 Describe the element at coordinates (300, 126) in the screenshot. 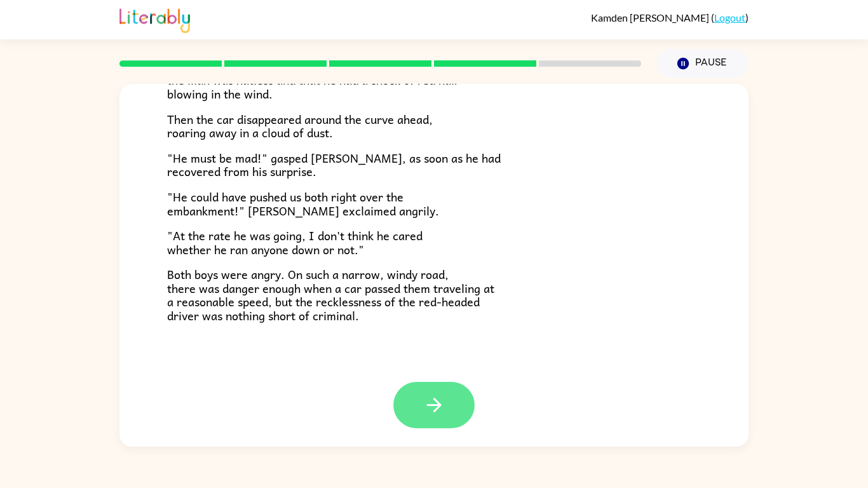

I see `span: Then the car disappeared around the curve ahead, roaring away in a cloud of dust.` at that location.